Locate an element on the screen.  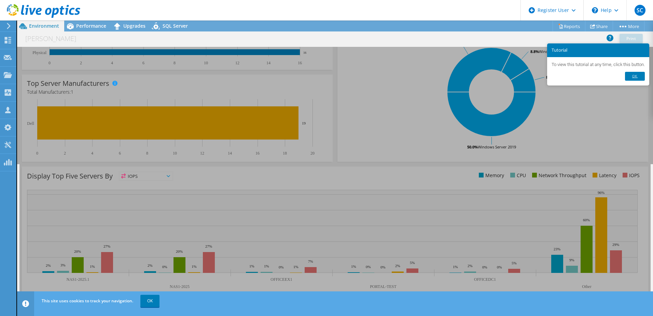
span: Environment is located at coordinates (44, 26).